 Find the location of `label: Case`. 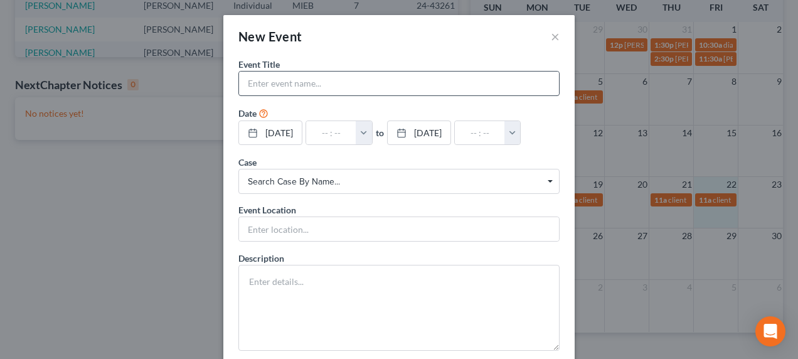

label: Case is located at coordinates (247, 162).